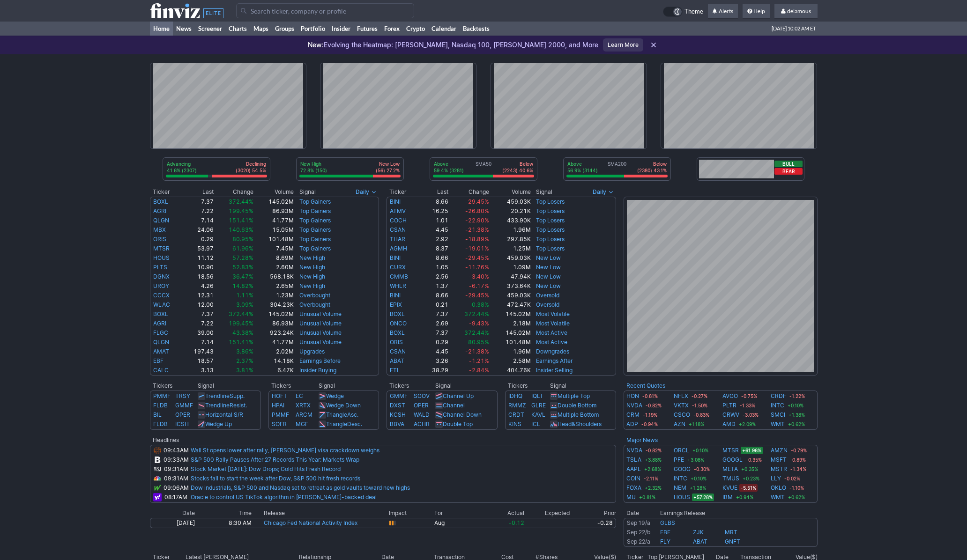 The width and height of the screenshot is (967, 560). What do you see at coordinates (261, 29) in the screenshot?
I see `a: Maps` at bounding box center [261, 29].